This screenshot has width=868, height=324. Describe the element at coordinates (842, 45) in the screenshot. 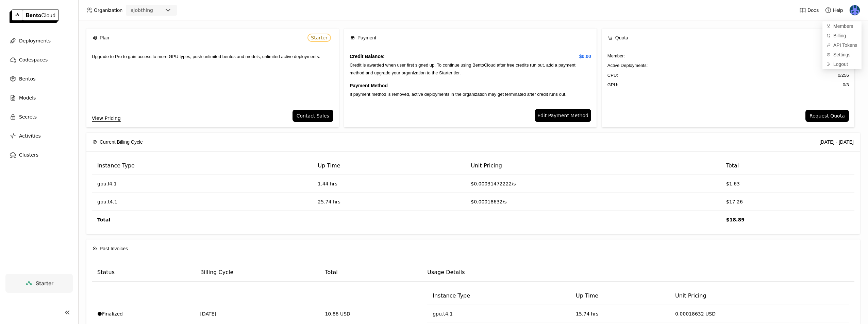

I see `a: API Tokens` at that location.